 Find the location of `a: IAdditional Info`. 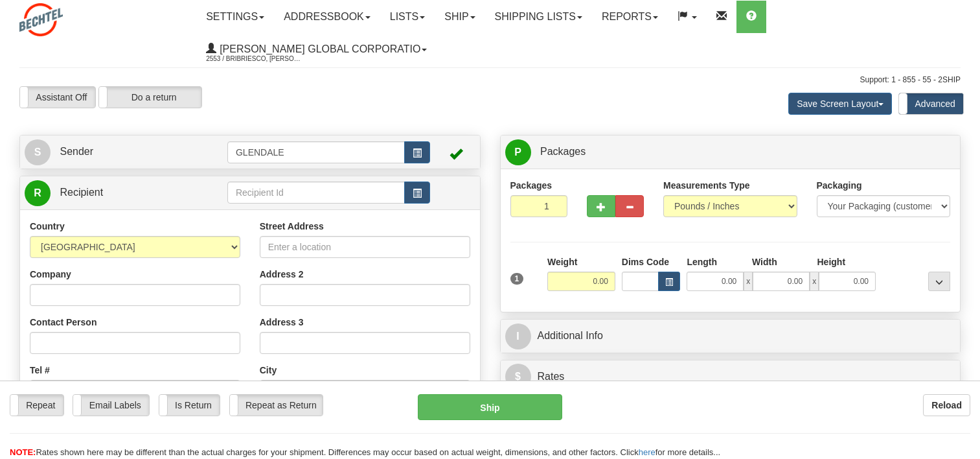

a: IAdditional Info is located at coordinates (731, 336).